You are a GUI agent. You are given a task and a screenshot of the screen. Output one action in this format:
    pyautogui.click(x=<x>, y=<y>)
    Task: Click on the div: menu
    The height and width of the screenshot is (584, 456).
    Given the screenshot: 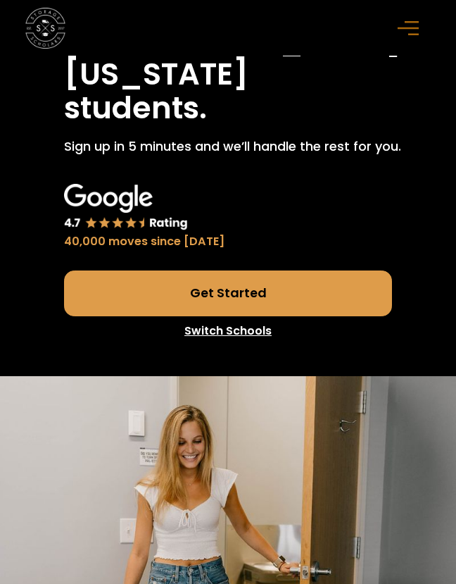 What is the action you would take?
    pyautogui.click(x=410, y=27)
    